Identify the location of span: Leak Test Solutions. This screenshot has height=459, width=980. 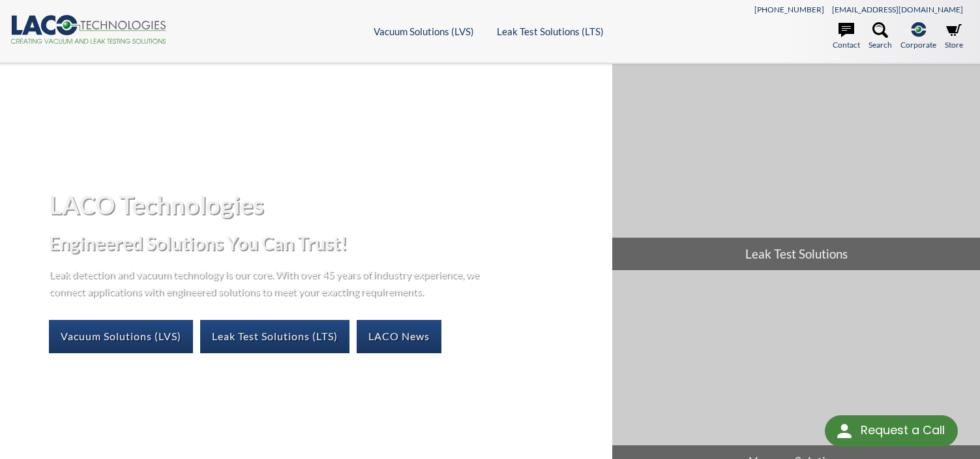
(796, 254).